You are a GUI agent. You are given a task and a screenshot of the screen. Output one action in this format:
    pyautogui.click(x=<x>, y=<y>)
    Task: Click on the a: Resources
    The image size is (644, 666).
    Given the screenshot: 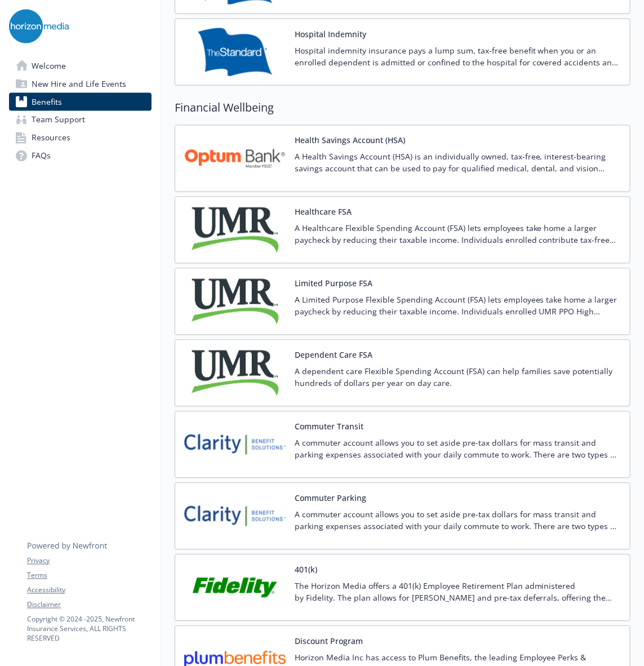 What is the action you would take?
    pyautogui.click(x=80, y=138)
    